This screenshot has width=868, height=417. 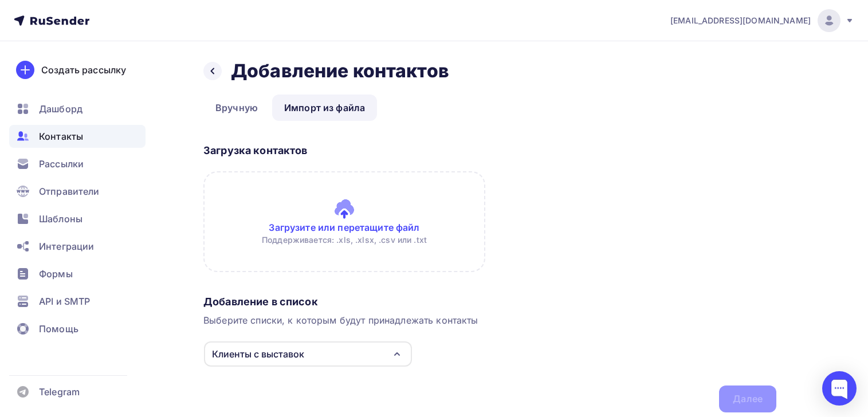 I want to click on span: Отправители, so click(x=69, y=192).